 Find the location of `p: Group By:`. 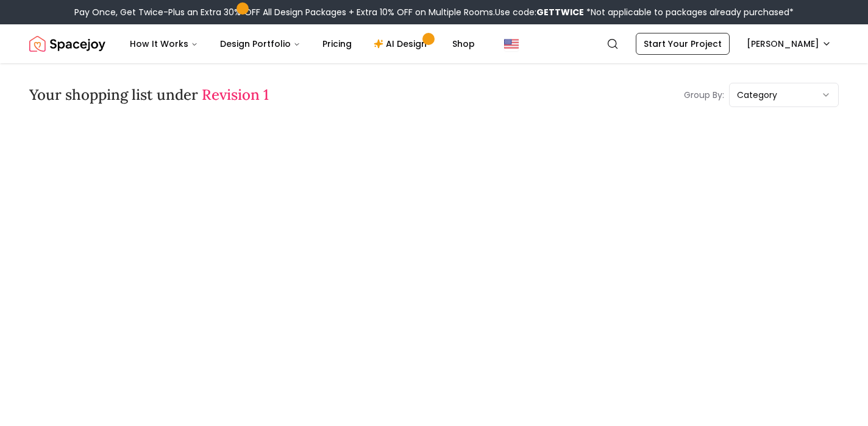

p: Group By: is located at coordinates (704, 95).